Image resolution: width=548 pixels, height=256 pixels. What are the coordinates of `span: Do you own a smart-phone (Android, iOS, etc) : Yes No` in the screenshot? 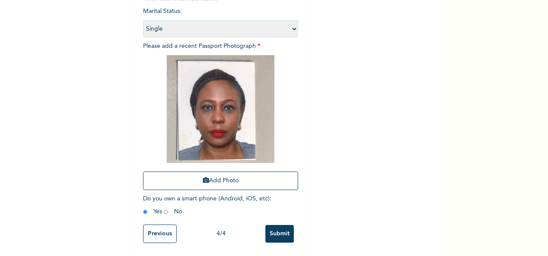 It's located at (207, 205).